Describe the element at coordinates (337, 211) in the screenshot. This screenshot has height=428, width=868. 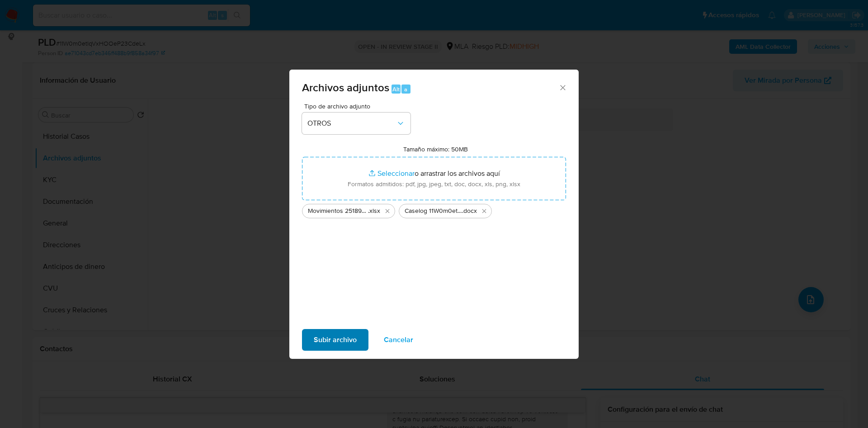
I see `span: Movimientos 2518951525` at that location.